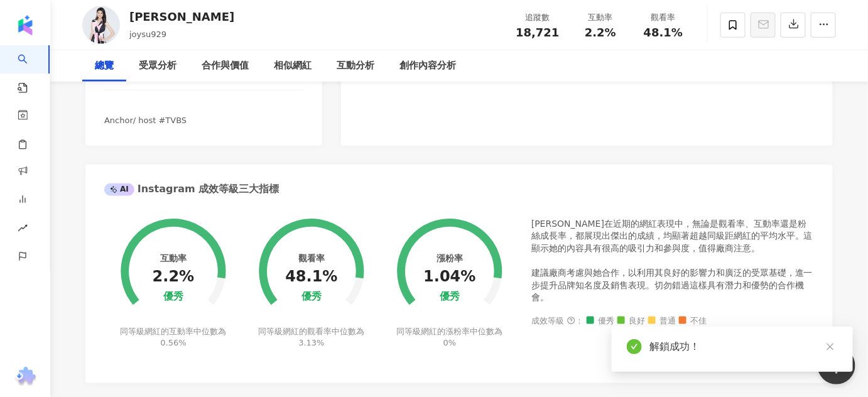 This screenshot has height=397, width=868. What do you see at coordinates (600, 321) in the screenshot?
I see `span: 優秀` at bounding box center [600, 321].